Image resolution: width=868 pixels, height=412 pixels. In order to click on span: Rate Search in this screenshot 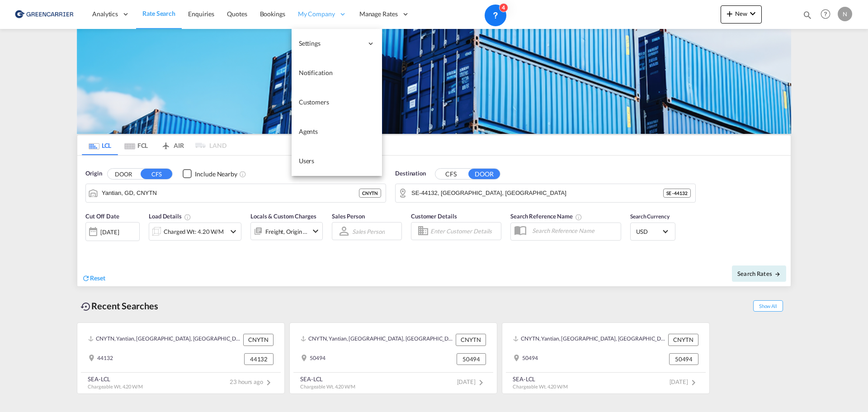, I will do `click(158, 13)`.